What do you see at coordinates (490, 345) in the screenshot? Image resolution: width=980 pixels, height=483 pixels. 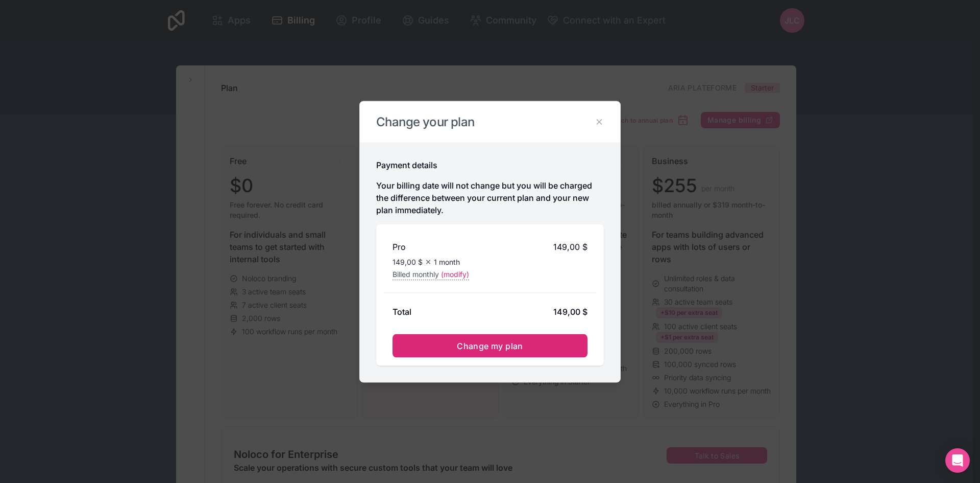 I see `span: Change my plan` at bounding box center [490, 345].